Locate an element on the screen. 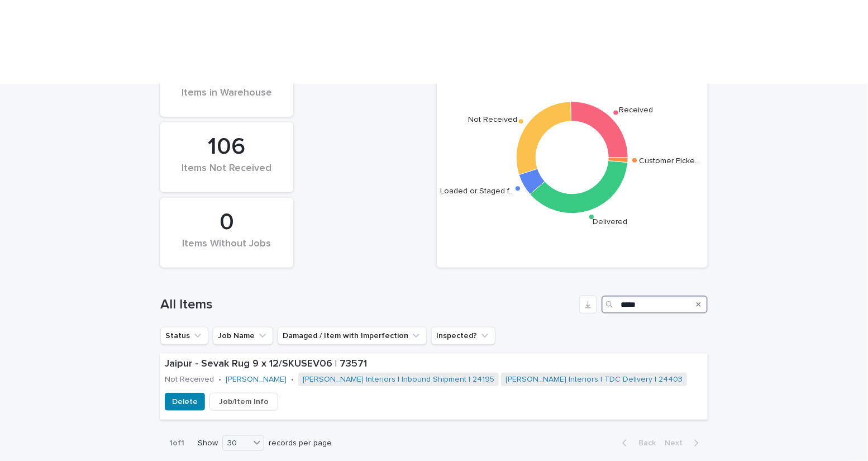 The image size is (868, 461). button: Back is located at coordinates (637, 443).